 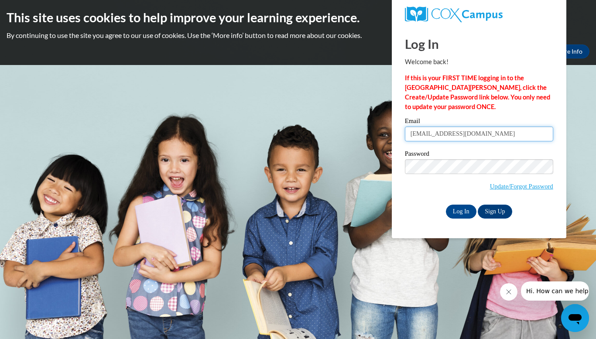 What do you see at coordinates (454, 14) in the screenshot?
I see `img: COX Campus` at bounding box center [454, 14].